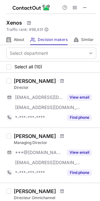  What do you see at coordinates (31, 8) in the screenshot?
I see `img: ContactOut v5.3.10` at bounding box center [31, 8].